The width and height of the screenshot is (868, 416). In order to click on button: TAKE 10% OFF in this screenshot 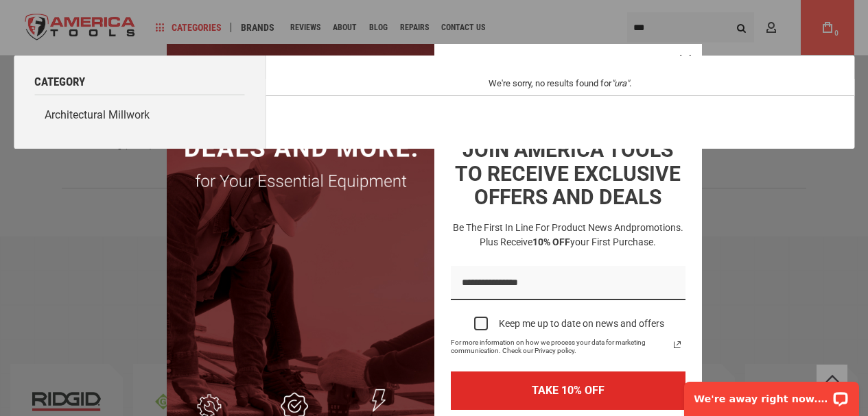, I will do `click(568, 390)`.